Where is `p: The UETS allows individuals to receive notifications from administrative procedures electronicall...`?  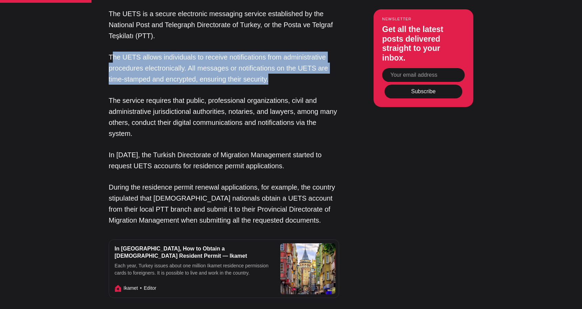 p: The UETS allows individuals to receive notifications from administrative procedures electronicall... is located at coordinates (224, 68).